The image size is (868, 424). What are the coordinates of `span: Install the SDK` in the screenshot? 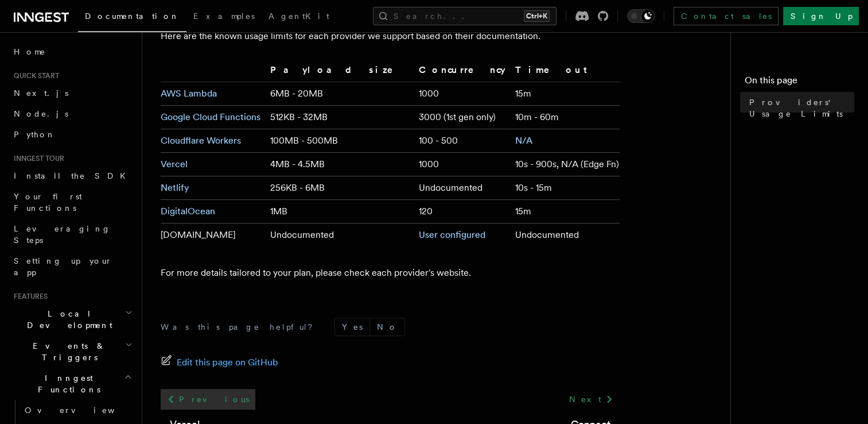 It's located at (73, 176).